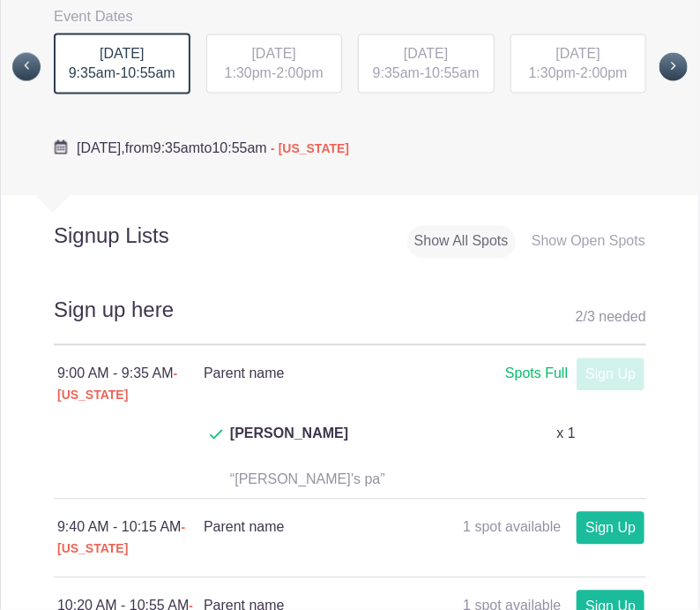 The height and width of the screenshot is (610, 700). Describe the element at coordinates (130, 539) in the screenshot. I see `div: 9:40 AM - 10:15 AM` at that location.